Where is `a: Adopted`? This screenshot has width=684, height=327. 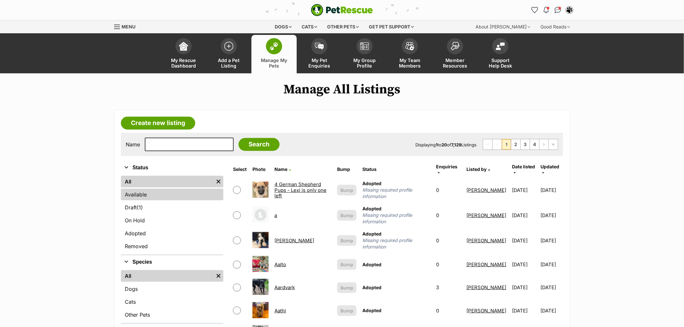 a: Adopted is located at coordinates (172, 234).